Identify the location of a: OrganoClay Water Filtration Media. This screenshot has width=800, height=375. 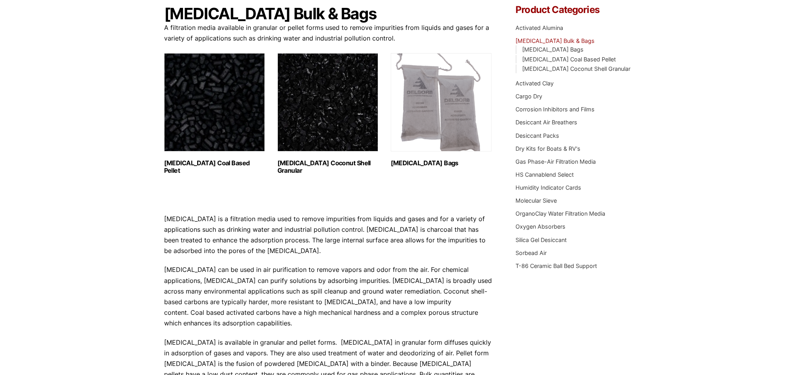
(561, 213).